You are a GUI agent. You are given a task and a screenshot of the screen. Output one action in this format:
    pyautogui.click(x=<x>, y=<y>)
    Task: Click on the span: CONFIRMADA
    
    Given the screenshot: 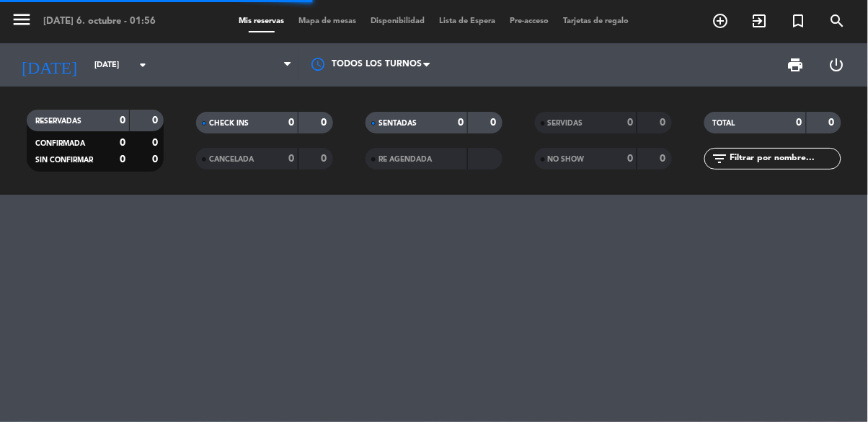 What is the action you would take?
    pyautogui.click(x=60, y=144)
    